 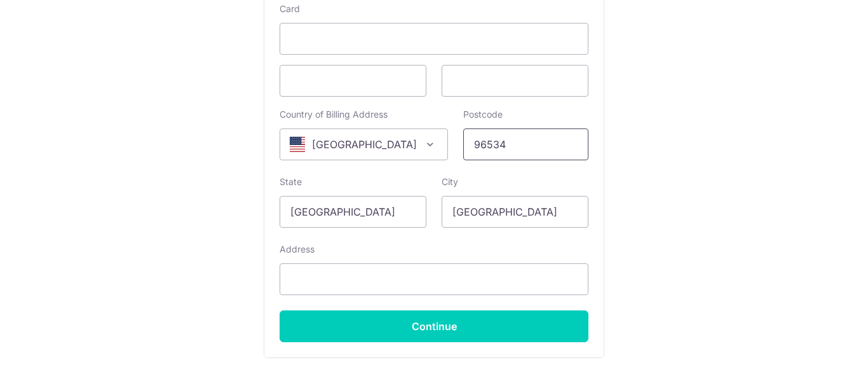 I want to click on label: Card, so click(x=290, y=9).